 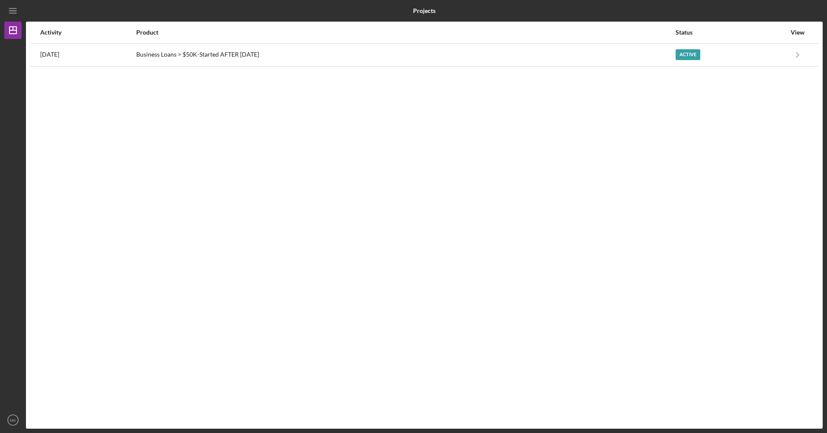 I want to click on text: MK, so click(x=13, y=420).